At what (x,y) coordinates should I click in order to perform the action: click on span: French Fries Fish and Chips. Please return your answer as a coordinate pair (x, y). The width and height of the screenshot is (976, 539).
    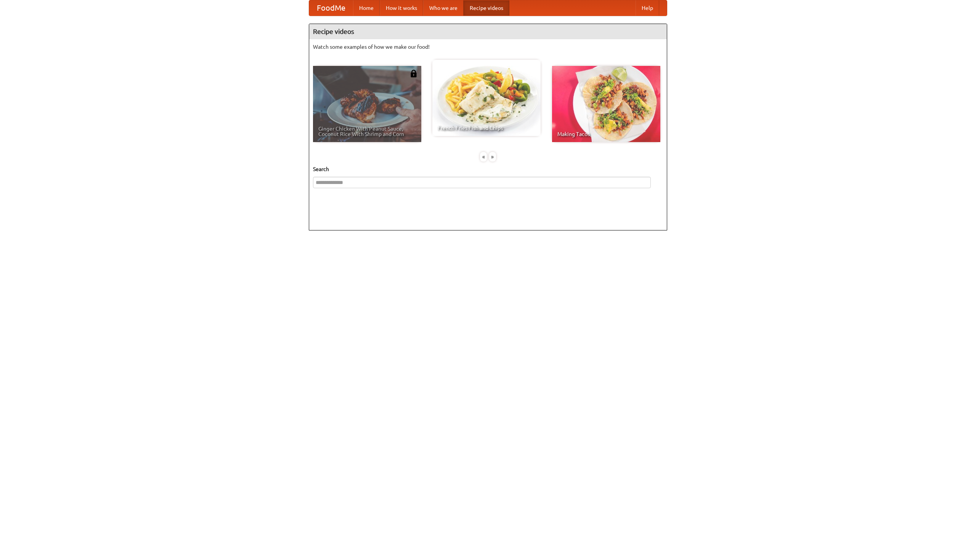
    Looking at the image, I should click on (486, 128).